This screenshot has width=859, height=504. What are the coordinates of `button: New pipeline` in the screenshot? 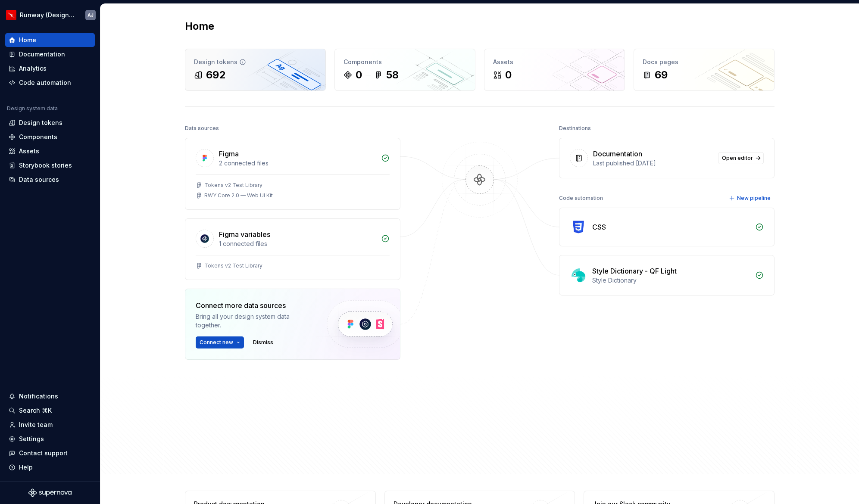 It's located at (751, 198).